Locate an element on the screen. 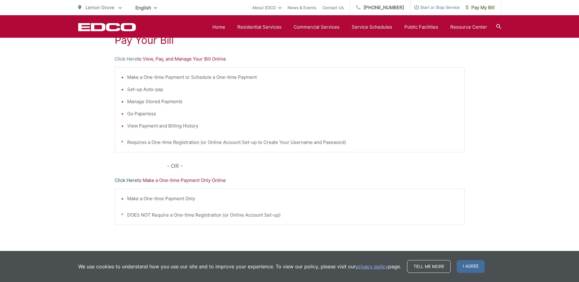 This screenshot has height=282, width=579. p: * Requires a One-time Registration (or Online Account Set-up to Create Your Username and Password) is located at coordinates (289, 142).